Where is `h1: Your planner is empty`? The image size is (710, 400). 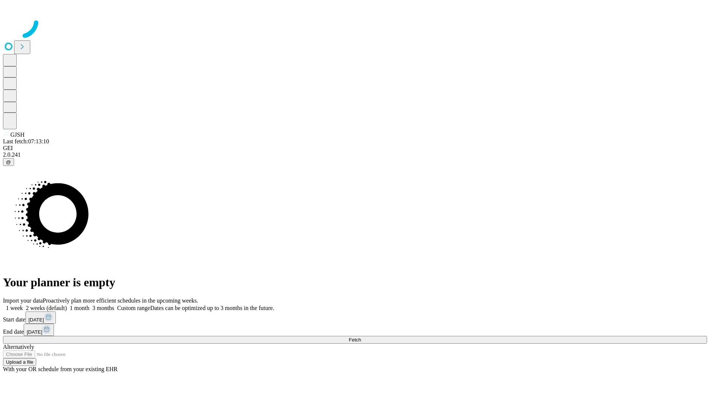 h1: Your planner is empty is located at coordinates (355, 282).